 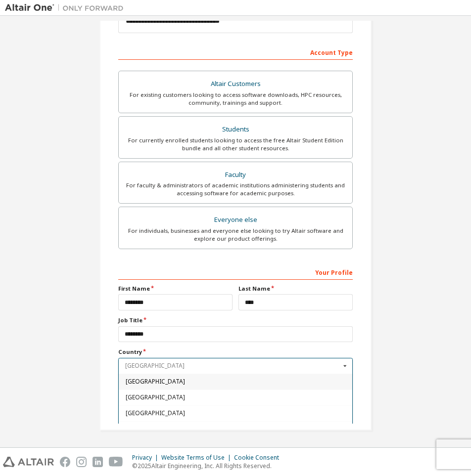 I want to click on img: linkedin.svg, so click(x=97, y=462).